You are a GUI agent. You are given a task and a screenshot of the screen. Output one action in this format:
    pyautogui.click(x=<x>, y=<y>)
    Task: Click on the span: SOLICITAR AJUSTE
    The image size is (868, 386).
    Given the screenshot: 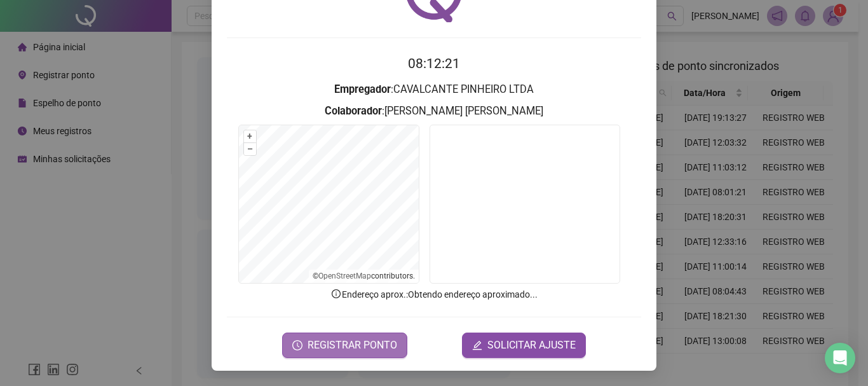 What is the action you would take?
    pyautogui.click(x=531, y=345)
    